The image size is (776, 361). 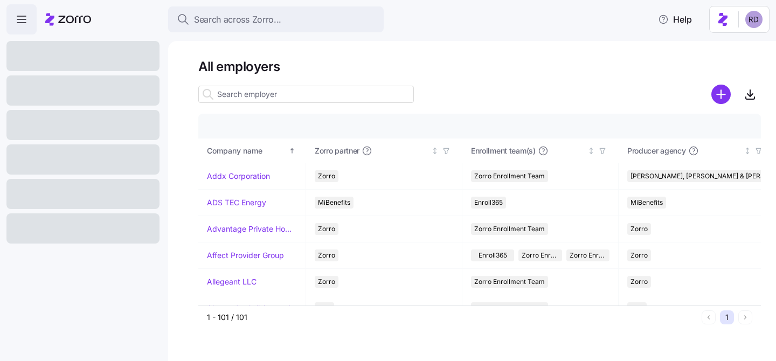 What do you see at coordinates (252, 308) in the screenshot?
I see `a: Always On Call Answering Service` at bounding box center [252, 308].